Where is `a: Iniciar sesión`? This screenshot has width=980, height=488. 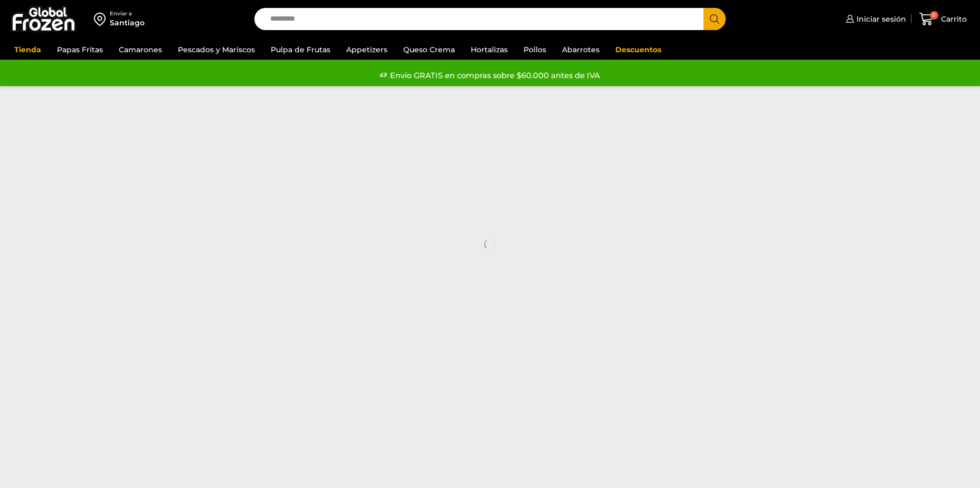
a: Iniciar sesión is located at coordinates (875, 19).